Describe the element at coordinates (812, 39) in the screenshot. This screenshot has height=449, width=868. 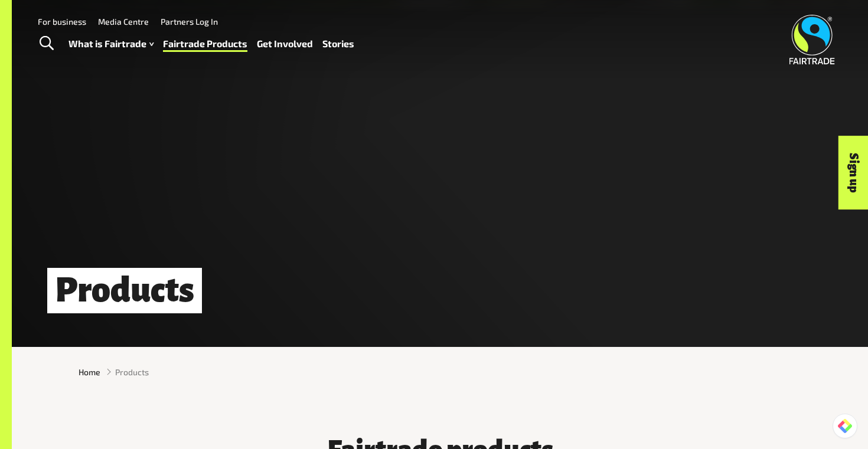
I see `img: Fairtrade Australia New Zealand logo` at that location.